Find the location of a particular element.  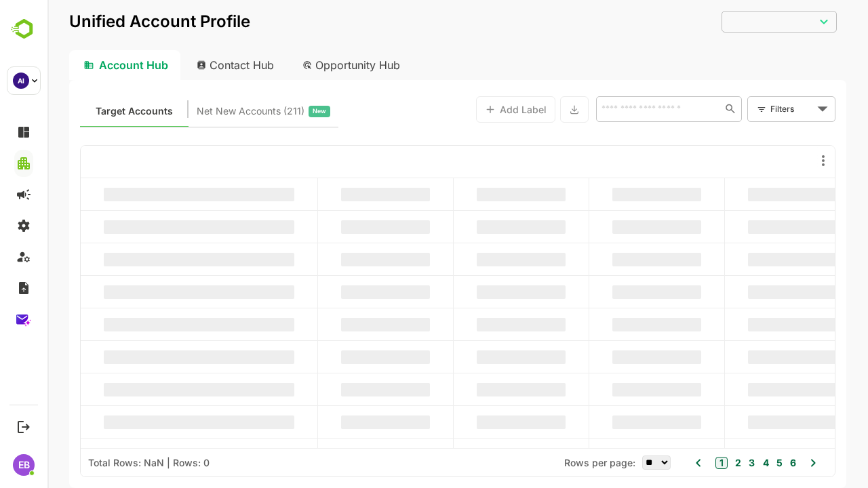

button: 4 is located at coordinates (717, 463).